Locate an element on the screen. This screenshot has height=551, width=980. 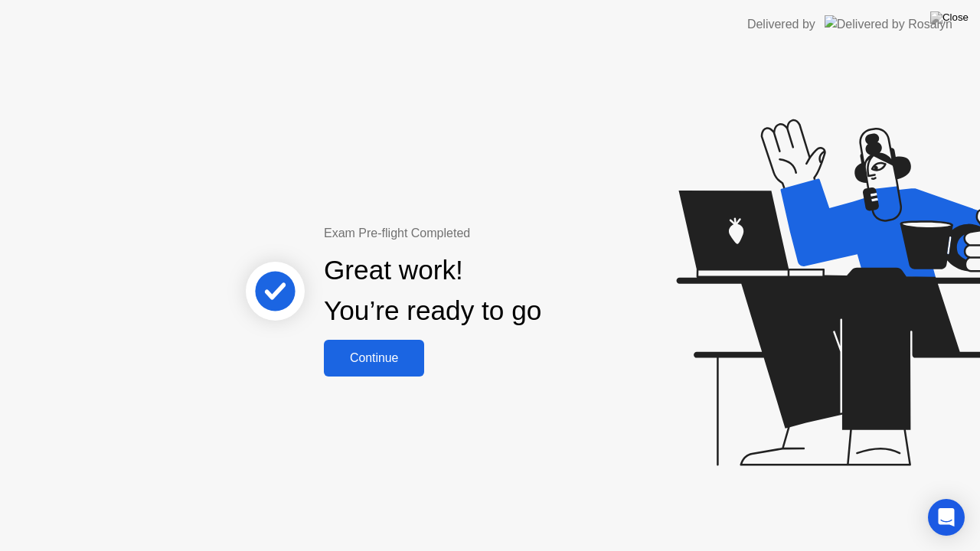
button: Continue is located at coordinates (374, 358).